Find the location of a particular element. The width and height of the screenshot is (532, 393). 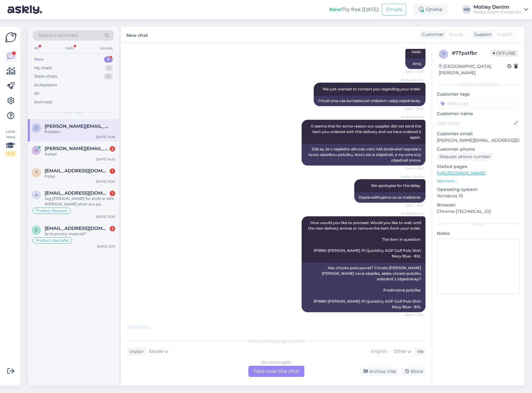

span: It seems that for some reason our supplier did not send the item you ordered with this delivery a... is located at coordinates (367, 132).